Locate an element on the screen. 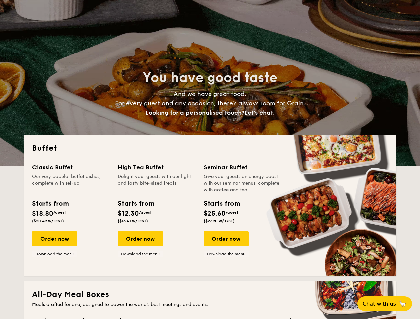 This screenshot has width=420, height=319. span: You have good taste is located at coordinates (210, 78).